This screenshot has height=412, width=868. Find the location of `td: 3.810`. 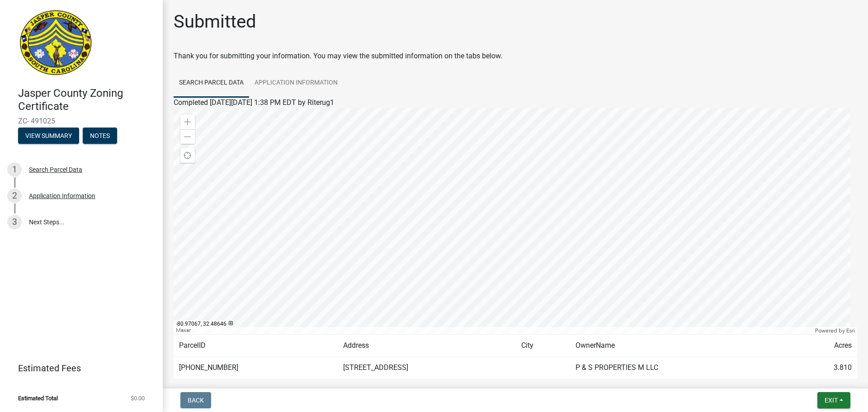

td: 3.810 is located at coordinates (823, 368).